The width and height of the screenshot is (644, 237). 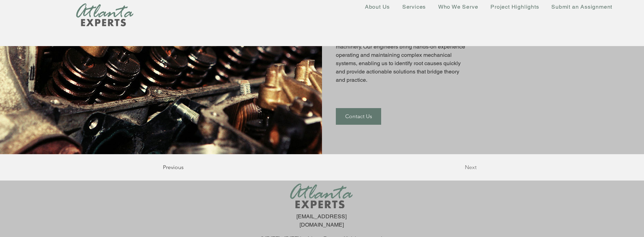 What do you see at coordinates (173, 168) in the screenshot?
I see `span: Previous` at bounding box center [173, 168].